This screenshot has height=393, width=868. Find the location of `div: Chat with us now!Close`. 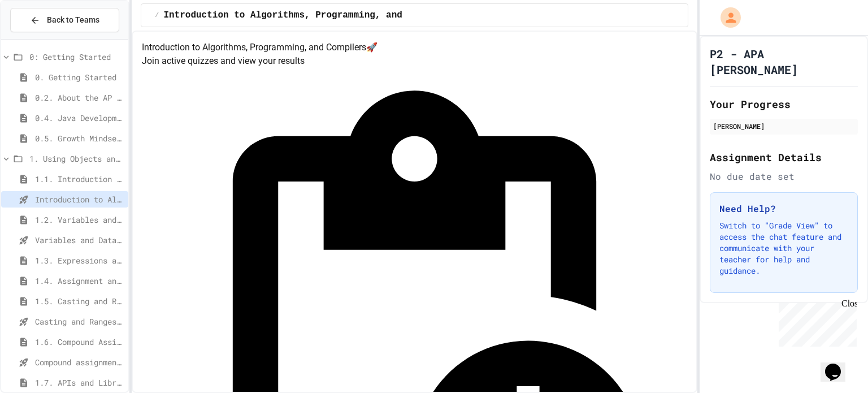

div: Chat with us now!Close is located at coordinates (42, 38).